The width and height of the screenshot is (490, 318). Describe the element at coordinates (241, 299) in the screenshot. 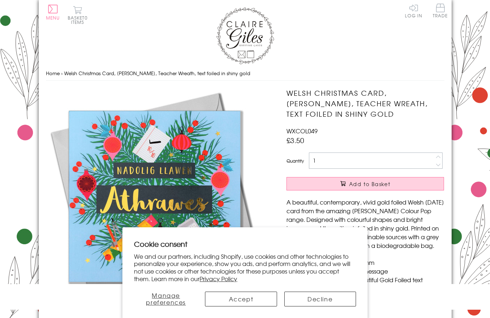

I see `button: Accept` at that location.